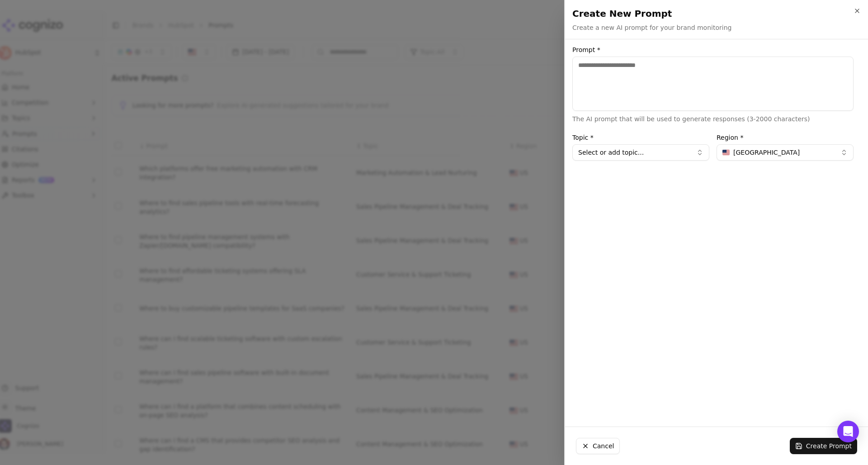 This screenshot has height=465, width=868. Describe the element at coordinates (652, 27) in the screenshot. I see `p: Create a new AI prompt for your brand monitoring` at that location.